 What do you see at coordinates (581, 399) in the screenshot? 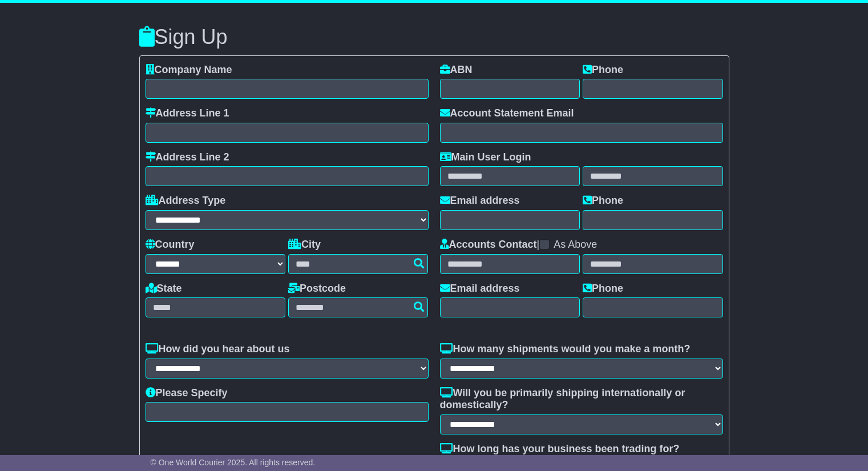
I see `label: Will you be primarily shipping internationally or domestically?` at bounding box center [581, 399].